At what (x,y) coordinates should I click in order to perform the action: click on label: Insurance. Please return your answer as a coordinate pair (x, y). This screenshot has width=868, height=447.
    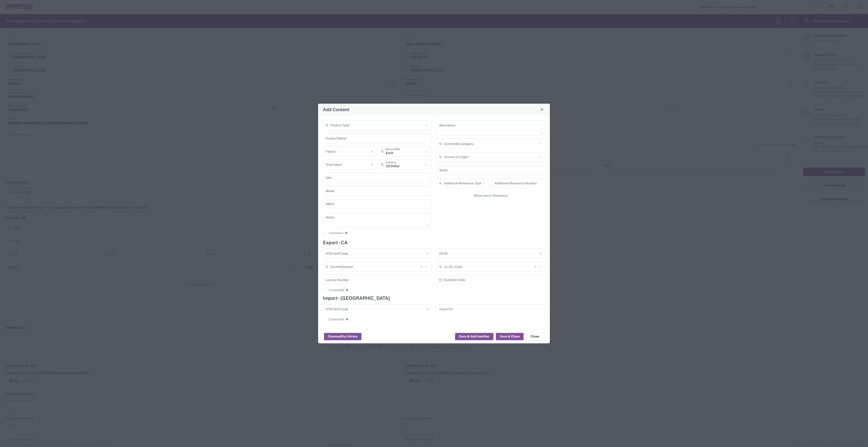
    Looking at the image, I should click on (333, 233).